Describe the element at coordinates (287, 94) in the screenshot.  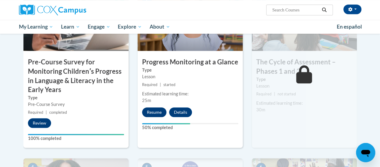
I see `span: not started` at that location.